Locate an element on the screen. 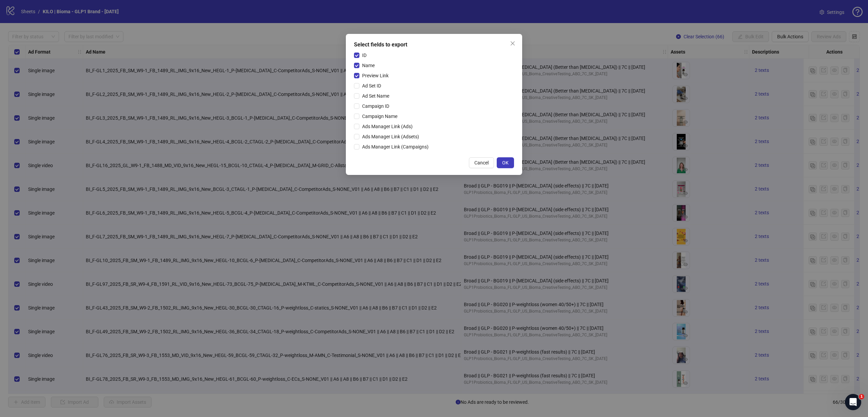  span: Campaign Name is located at coordinates (380, 116).